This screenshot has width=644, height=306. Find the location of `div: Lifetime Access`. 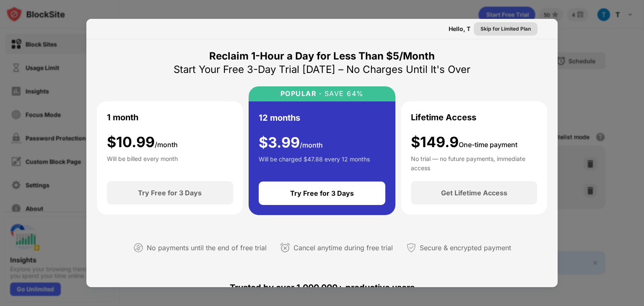

div: Lifetime Access is located at coordinates (444, 117).